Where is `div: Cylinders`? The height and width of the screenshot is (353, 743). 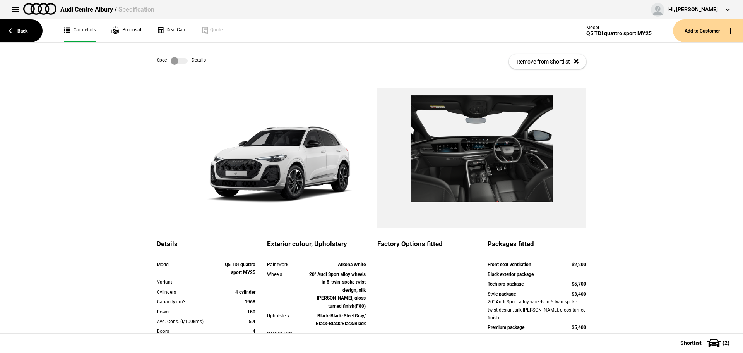
div: Cylinders is located at coordinates (186, 292).